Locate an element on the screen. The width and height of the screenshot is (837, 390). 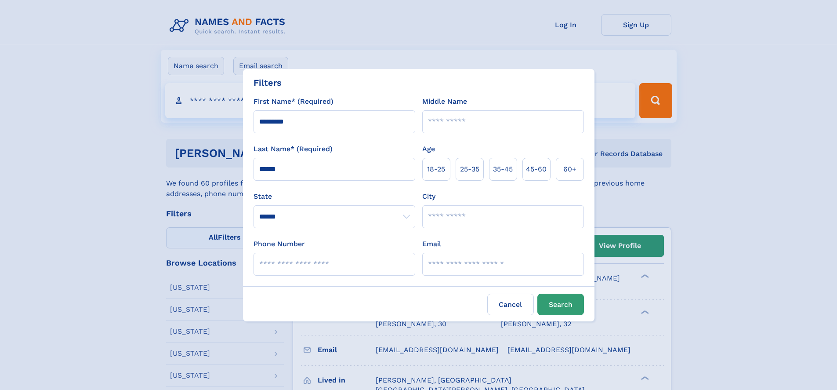
label: Last Name* (Required) is located at coordinates (293, 149).